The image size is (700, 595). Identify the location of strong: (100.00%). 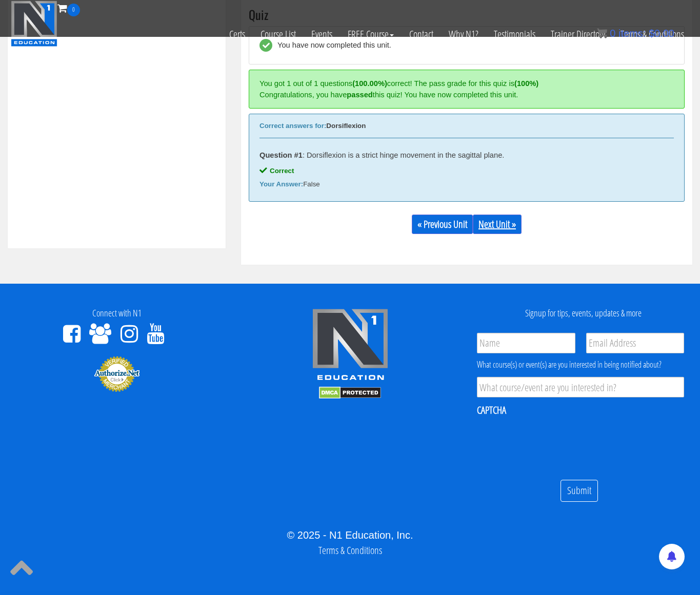
(370, 84).